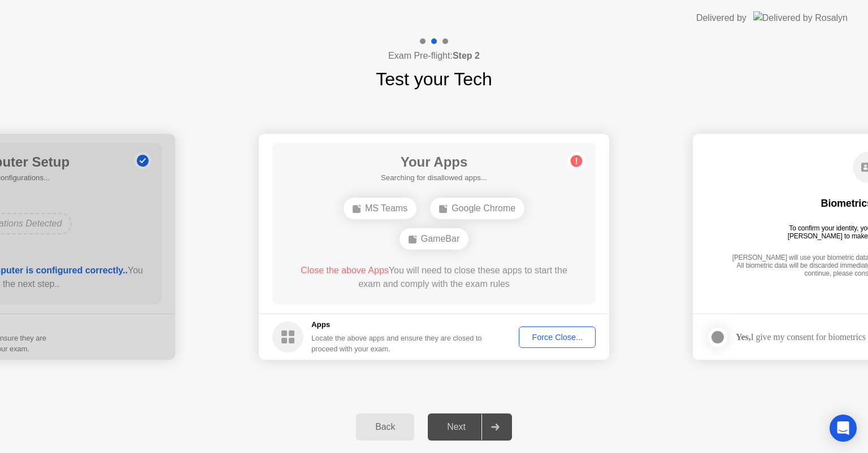 The image size is (868, 453). What do you see at coordinates (434, 178) in the screenshot?
I see `h5: Searching for disallowed apps...` at bounding box center [434, 178].